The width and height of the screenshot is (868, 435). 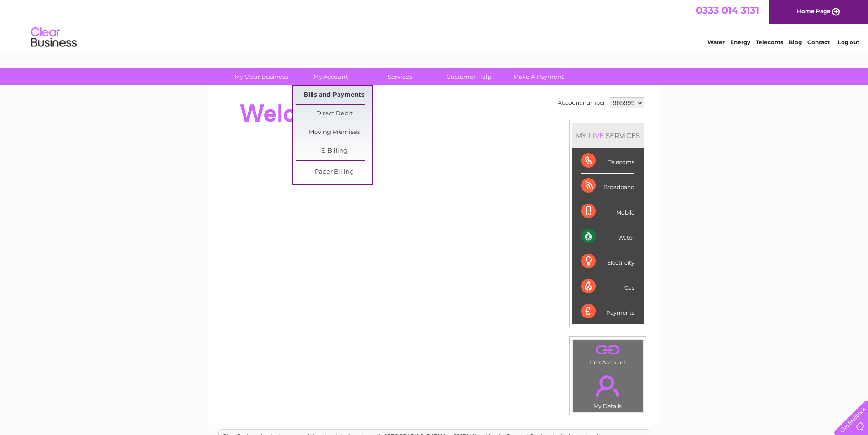 I want to click on a: Make A Payment, so click(x=538, y=77).